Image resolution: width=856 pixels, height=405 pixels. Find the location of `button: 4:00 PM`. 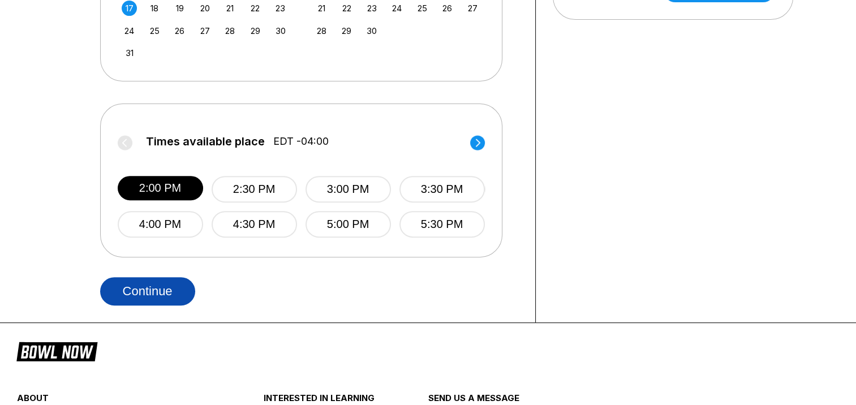

button: 4:00 PM is located at coordinates (160, 224).